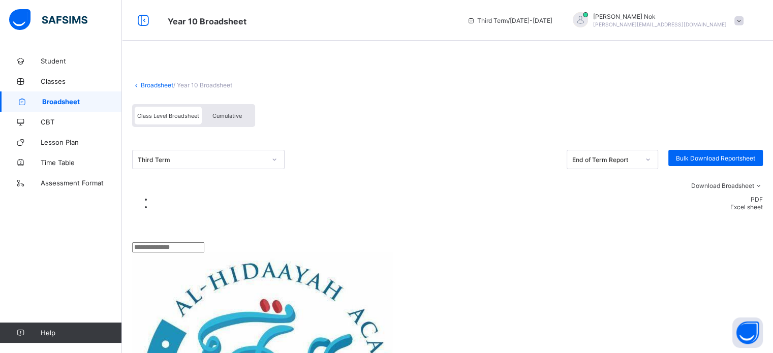  Describe the element at coordinates (510, 20) in the screenshot. I see `span: session/term information` at that location.